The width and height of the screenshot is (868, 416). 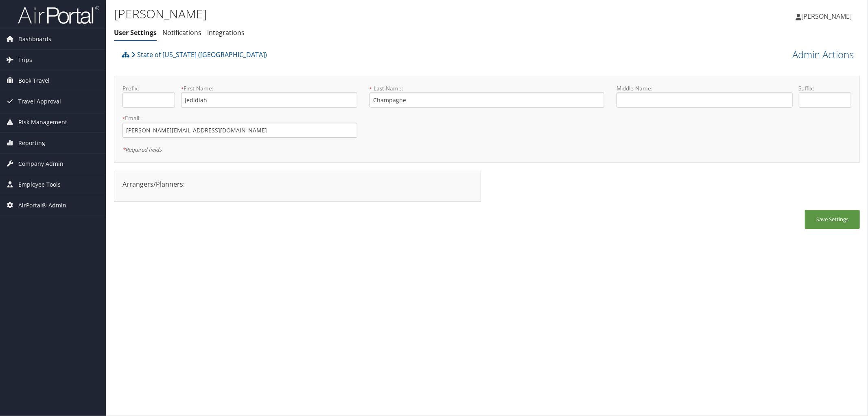 What do you see at coordinates (825, 88) in the screenshot?
I see `label: Suffix:` at bounding box center [825, 88].